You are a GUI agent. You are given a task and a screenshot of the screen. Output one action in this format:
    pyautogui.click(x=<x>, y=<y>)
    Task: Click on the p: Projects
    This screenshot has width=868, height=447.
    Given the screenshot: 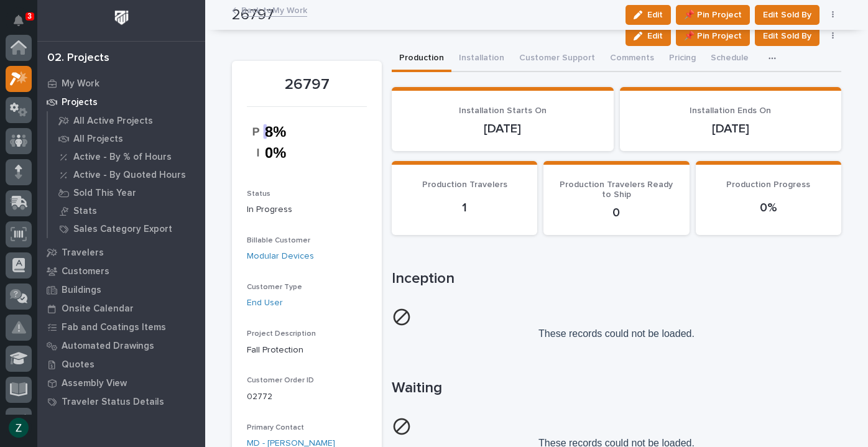 What is the action you would take?
    pyautogui.click(x=79, y=103)
    